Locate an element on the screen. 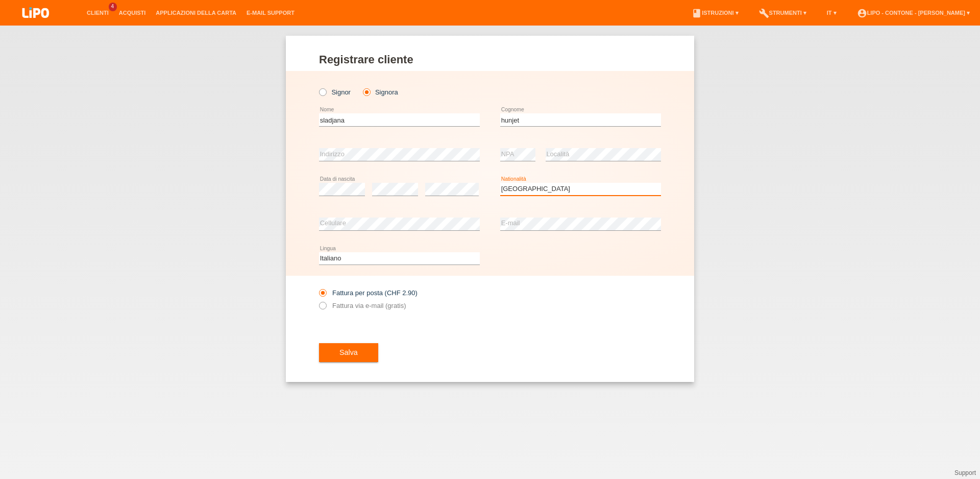  h1: Registrare cliente is located at coordinates (490, 60).